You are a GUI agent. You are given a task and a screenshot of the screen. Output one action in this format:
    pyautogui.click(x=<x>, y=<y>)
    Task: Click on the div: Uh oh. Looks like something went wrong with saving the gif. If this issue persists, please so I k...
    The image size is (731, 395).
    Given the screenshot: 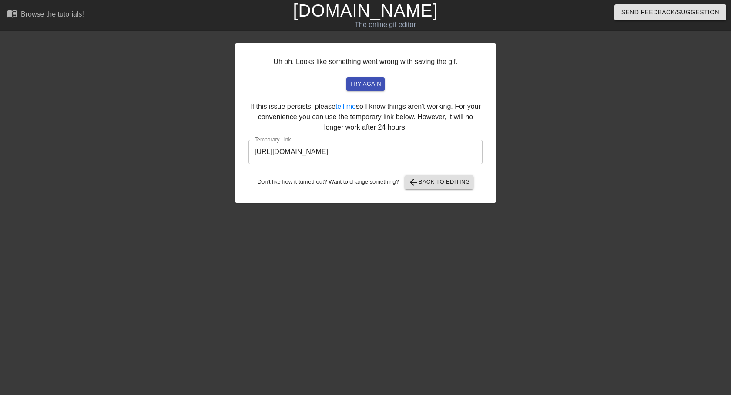 What is the action you would take?
    pyautogui.click(x=366, y=123)
    